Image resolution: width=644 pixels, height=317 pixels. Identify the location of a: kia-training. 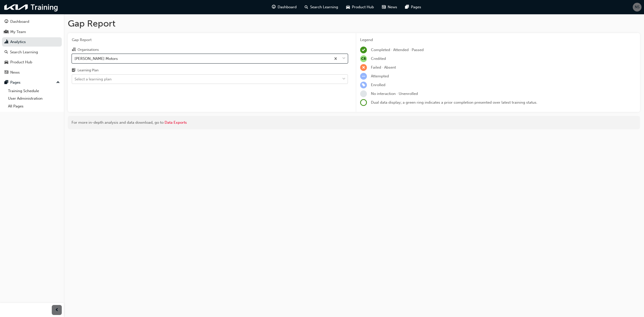
(31, 7).